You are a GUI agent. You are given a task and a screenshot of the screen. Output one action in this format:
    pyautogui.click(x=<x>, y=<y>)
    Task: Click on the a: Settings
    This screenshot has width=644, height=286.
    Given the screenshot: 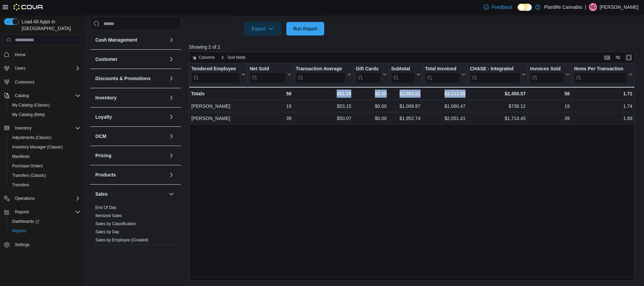 What is the action you would take?
    pyautogui.click(x=22, y=245)
    